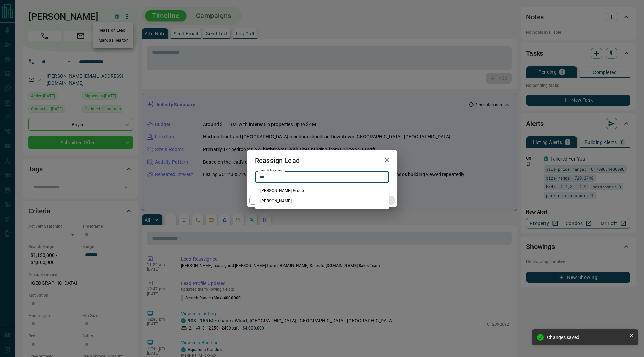 This screenshot has width=644, height=357. Describe the element at coordinates (587, 338) in the screenshot. I see `div: Changes saved` at that location.